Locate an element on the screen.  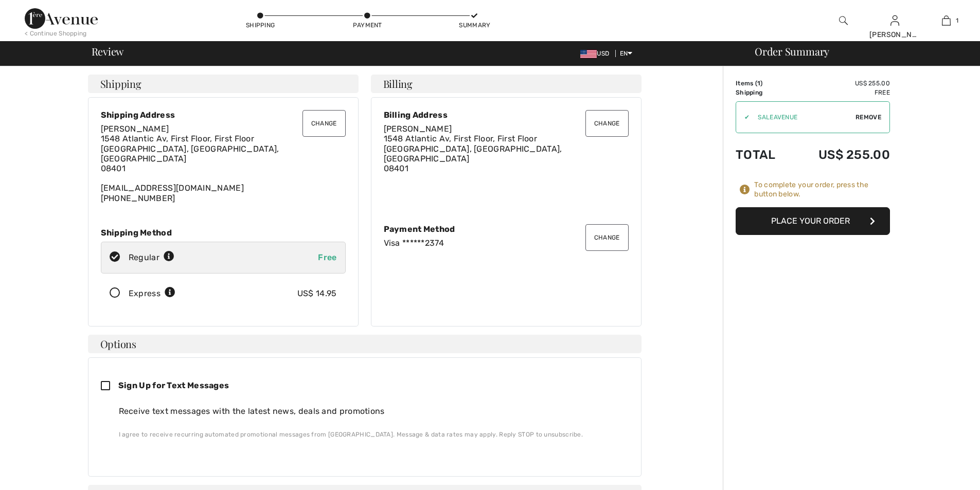
img: My Info is located at coordinates (895, 20).